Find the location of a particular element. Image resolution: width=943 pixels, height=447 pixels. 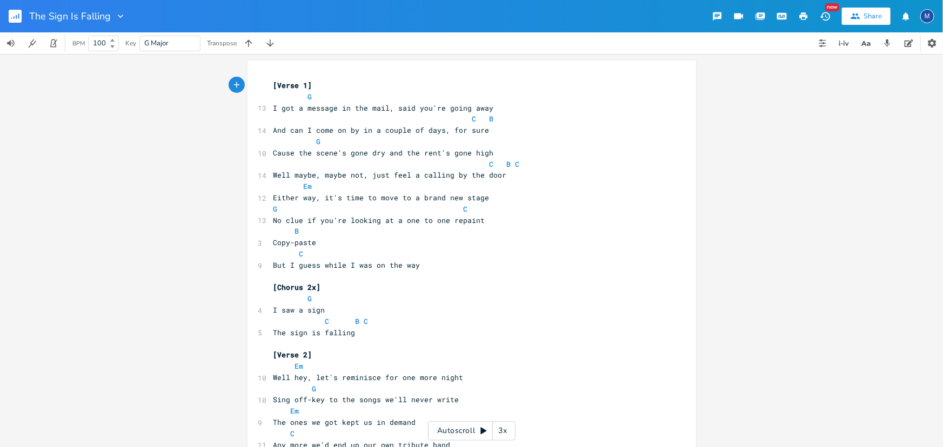

span: Cause the scene's gone dry and the rent's gone high is located at coordinates (384, 153).